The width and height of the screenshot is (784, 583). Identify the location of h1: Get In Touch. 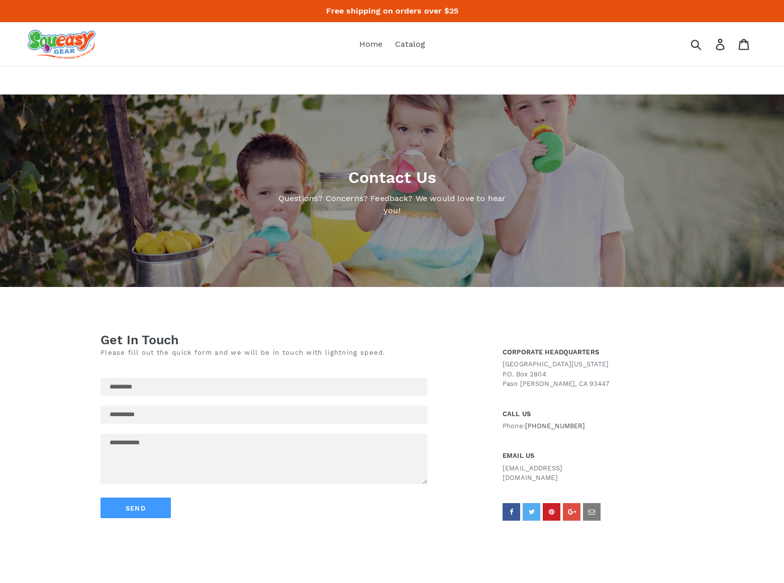
(291, 340).